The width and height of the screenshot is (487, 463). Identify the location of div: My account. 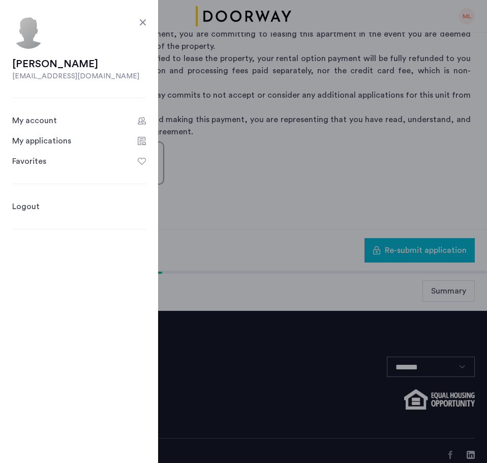
(35, 121).